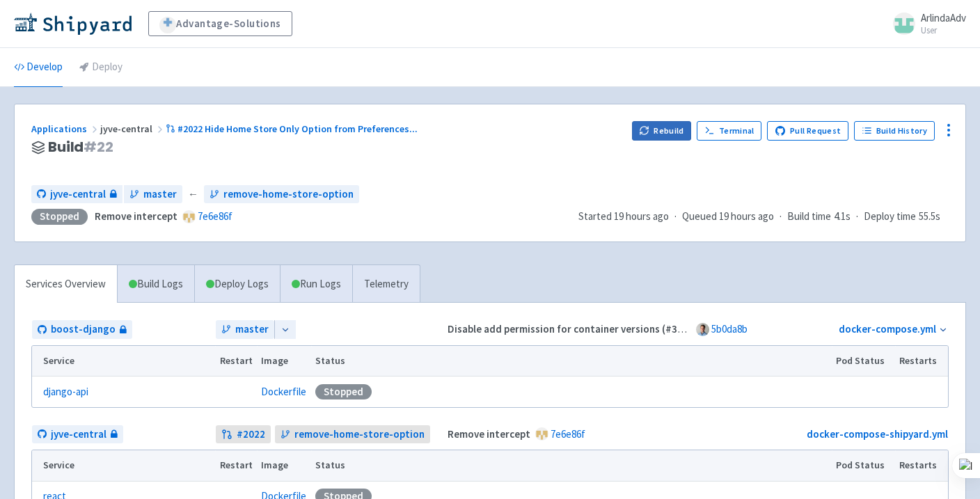 The height and width of the screenshot is (499, 980). I want to click on a: 5b0da8b, so click(729, 329).